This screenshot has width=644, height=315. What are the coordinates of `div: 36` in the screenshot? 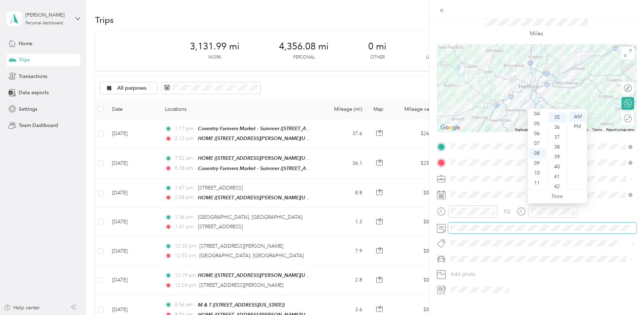 It's located at (558, 127).